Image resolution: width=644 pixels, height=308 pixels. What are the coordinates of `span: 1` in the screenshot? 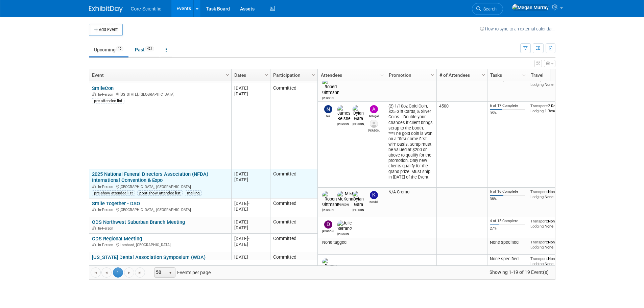 It's located at (118, 272).